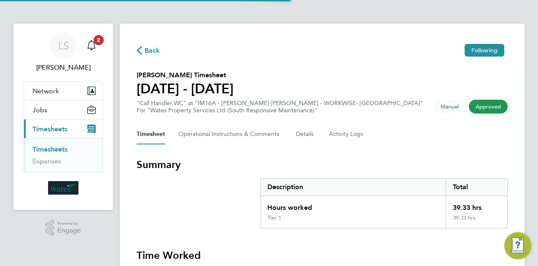 This screenshot has width=538, height=266. I want to click on a: Go to home page, so click(63, 188).